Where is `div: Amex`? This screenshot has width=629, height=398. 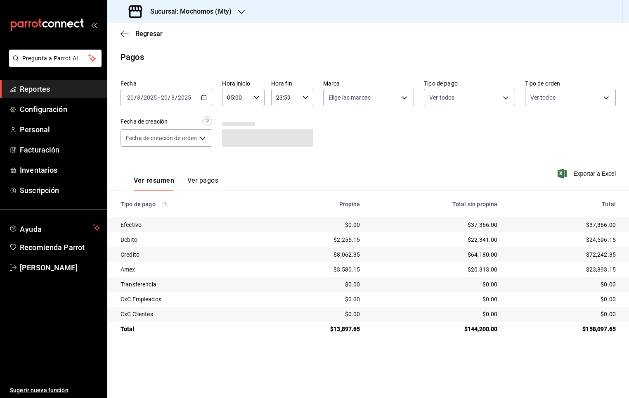 div: Amex is located at coordinates (190, 269).